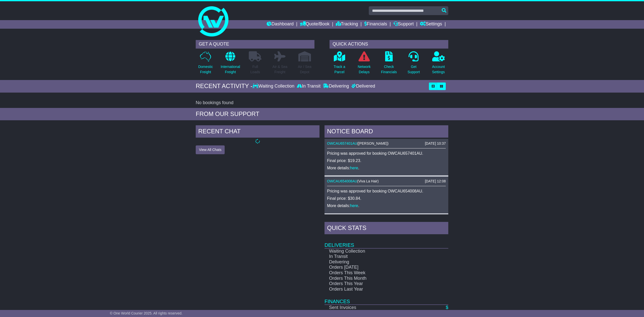 The height and width of the screenshot is (317, 644). Describe the element at coordinates (377, 273) in the screenshot. I see `td: Orders This Week` at that location.